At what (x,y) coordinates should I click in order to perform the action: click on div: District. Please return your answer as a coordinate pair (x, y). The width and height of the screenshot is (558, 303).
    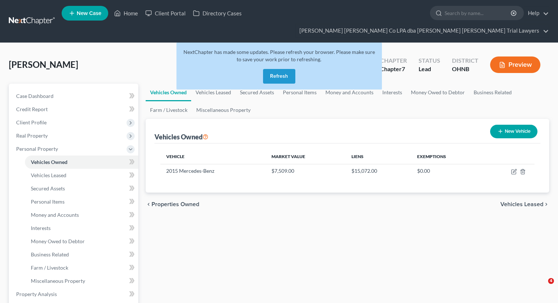
    Looking at the image, I should click on (465, 60).